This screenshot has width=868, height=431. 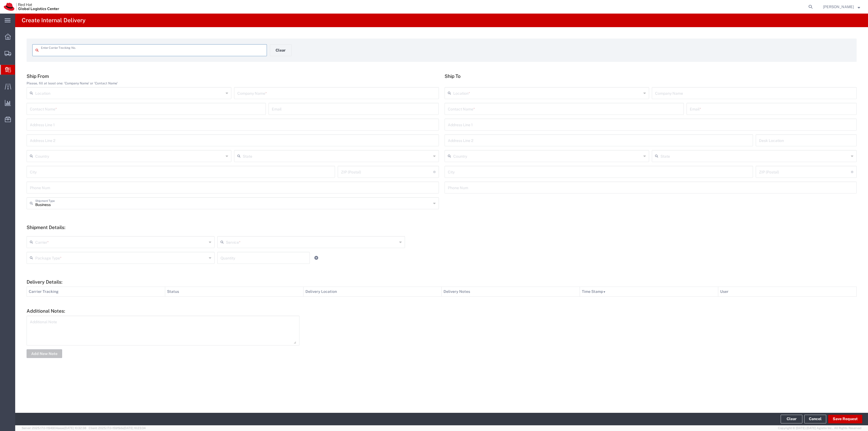 I want to click on h5: Shipment Details:, so click(x=442, y=227).